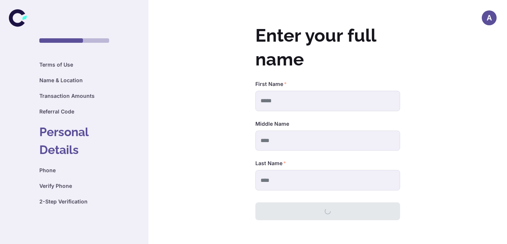 This screenshot has height=244, width=507. Describe the element at coordinates (74, 141) in the screenshot. I see `h4: Personal Details` at that location.